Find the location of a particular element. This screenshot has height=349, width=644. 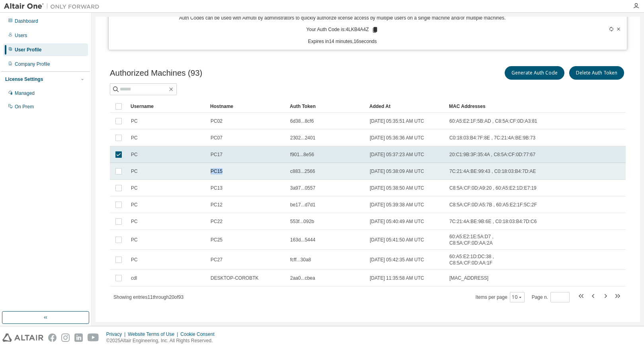

div: On Prem is located at coordinates (24, 107).